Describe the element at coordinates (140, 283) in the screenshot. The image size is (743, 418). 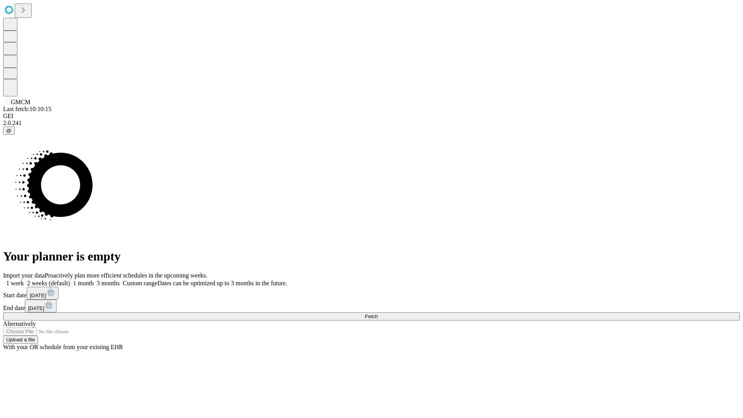
I see `span: Custom range` at that location.